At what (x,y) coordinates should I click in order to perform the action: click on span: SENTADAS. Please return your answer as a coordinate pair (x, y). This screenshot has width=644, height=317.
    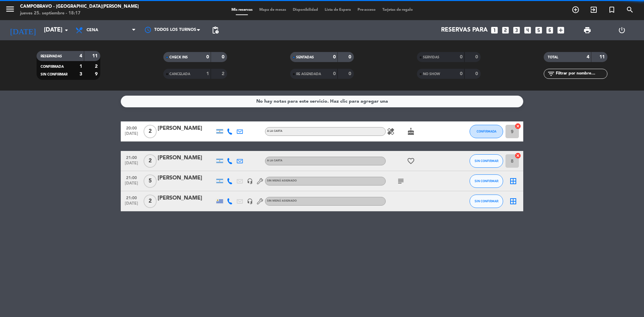
    Looking at the image, I should click on (305, 57).